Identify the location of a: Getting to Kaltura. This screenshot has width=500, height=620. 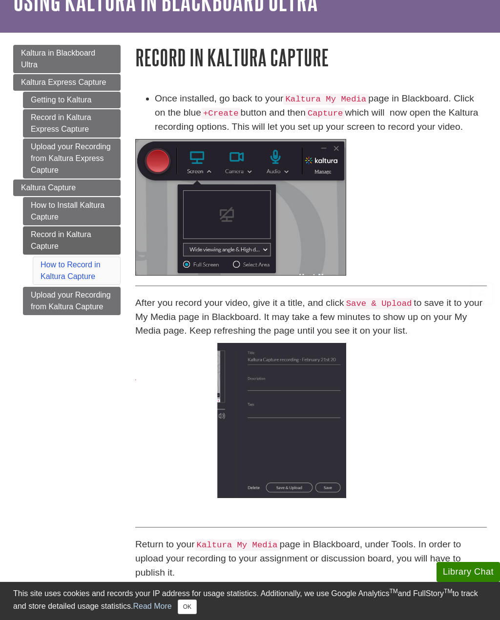
(72, 100).